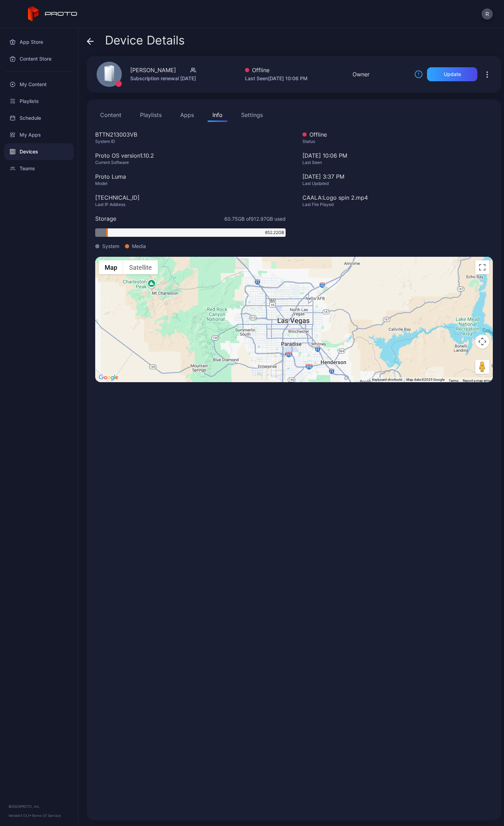 The image size is (504, 826). Describe the element at coordinates (39, 101) in the screenshot. I see `div: Playlists` at that location.